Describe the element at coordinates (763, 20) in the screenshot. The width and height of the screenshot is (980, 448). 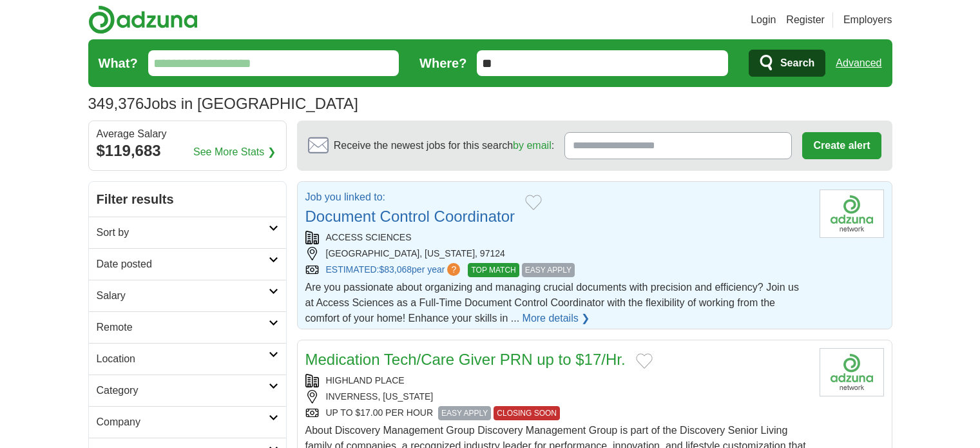
I see `a: Login` at that location.